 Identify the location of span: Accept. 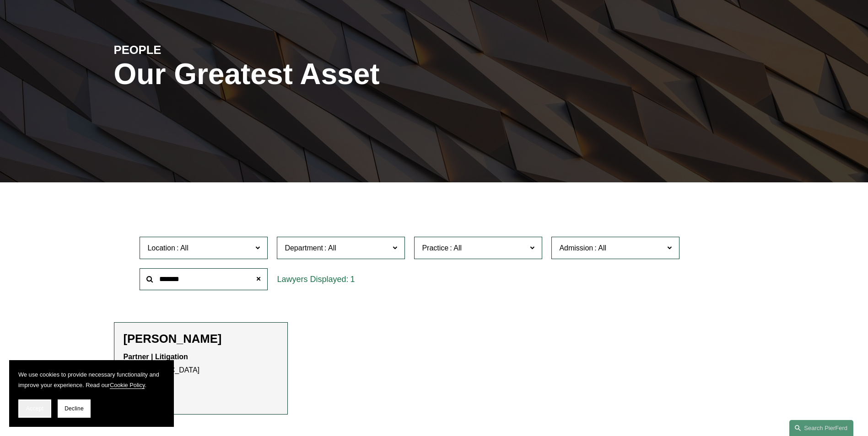
(35, 408).